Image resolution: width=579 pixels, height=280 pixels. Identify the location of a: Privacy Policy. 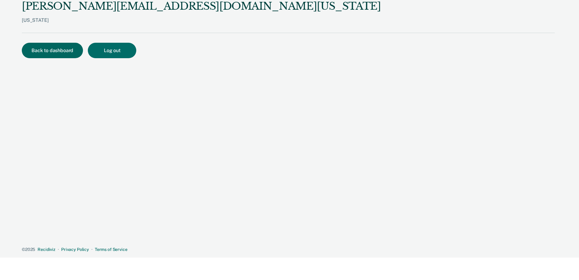
(75, 249).